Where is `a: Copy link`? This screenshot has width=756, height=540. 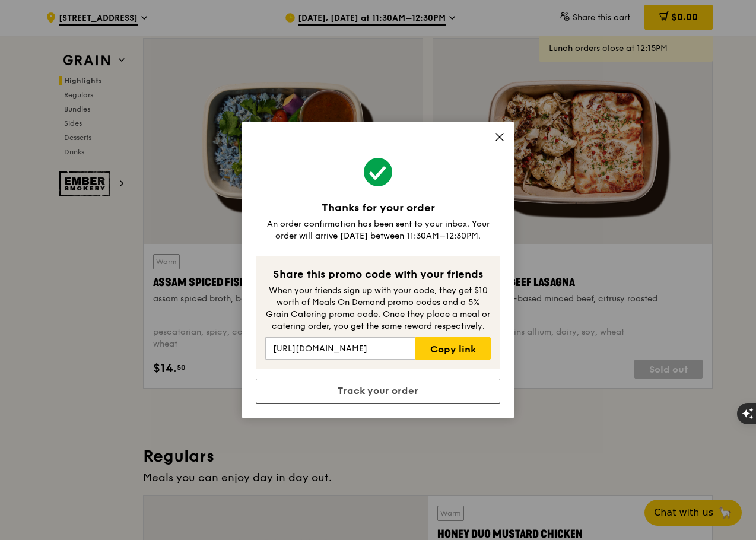 a: Copy link is located at coordinates (453, 348).